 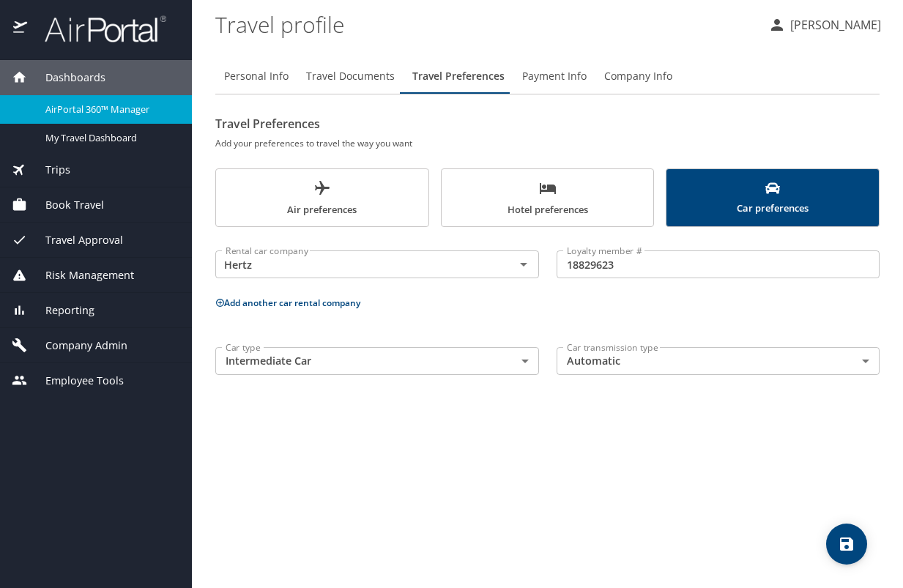 What do you see at coordinates (110, 138) in the screenshot?
I see `span: My Travel Dashboard` at bounding box center [110, 138].